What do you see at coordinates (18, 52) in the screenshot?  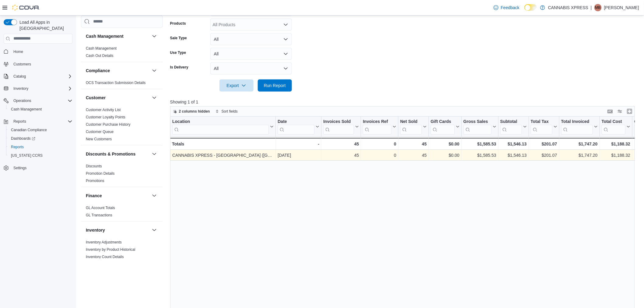 I see `a: Home` at bounding box center [18, 52].